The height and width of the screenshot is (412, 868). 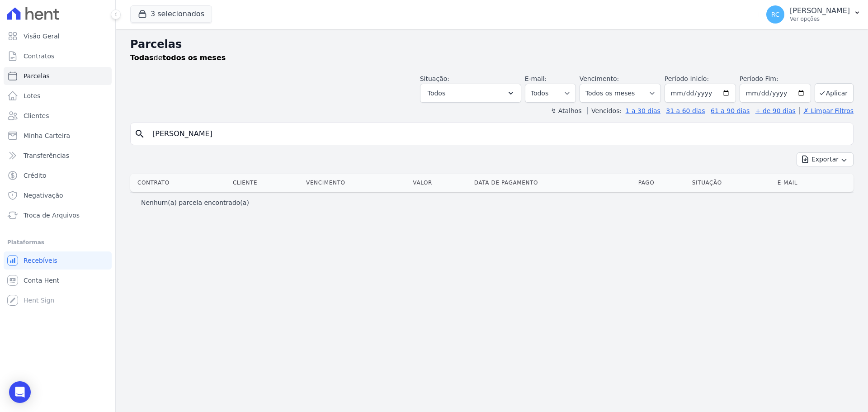 I want to click on input: Buscar por nome do lote ou do cliente, so click(x=498, y=134).